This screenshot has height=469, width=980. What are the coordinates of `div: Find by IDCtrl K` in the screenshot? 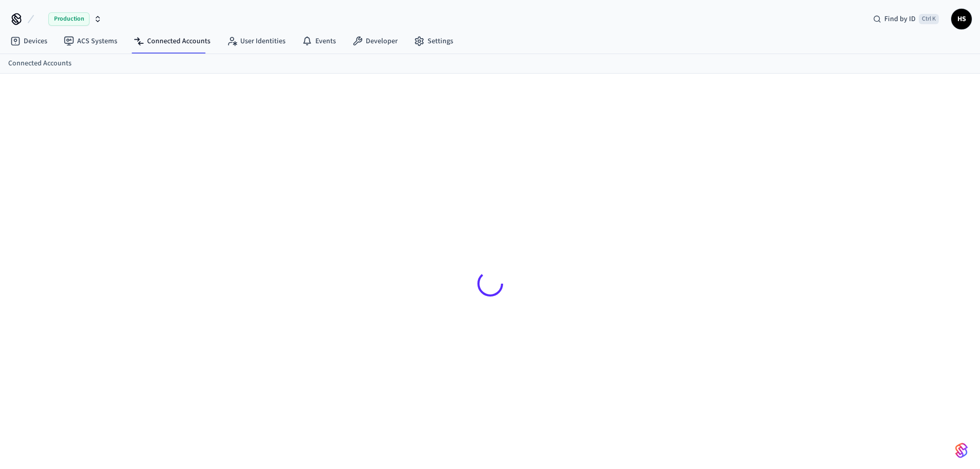 It's located at (906, 19).